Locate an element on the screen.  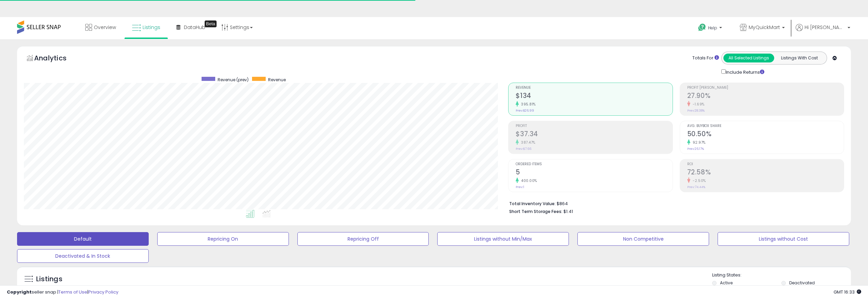
span: Help is located at coordinates (712, 28).